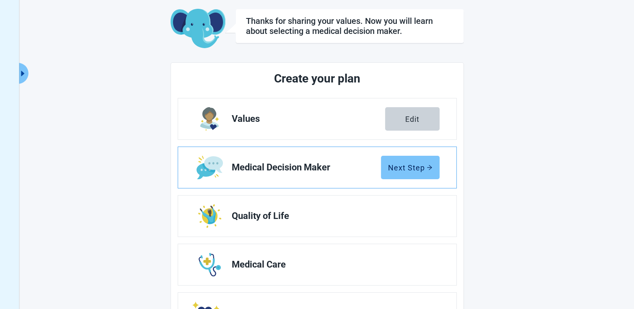 The width and height of the screenshot is (634, 309). What do you see at coordinates (23, 73) in the screenshot?
I see `button: Expand menu` at bounding box center [23, 73].